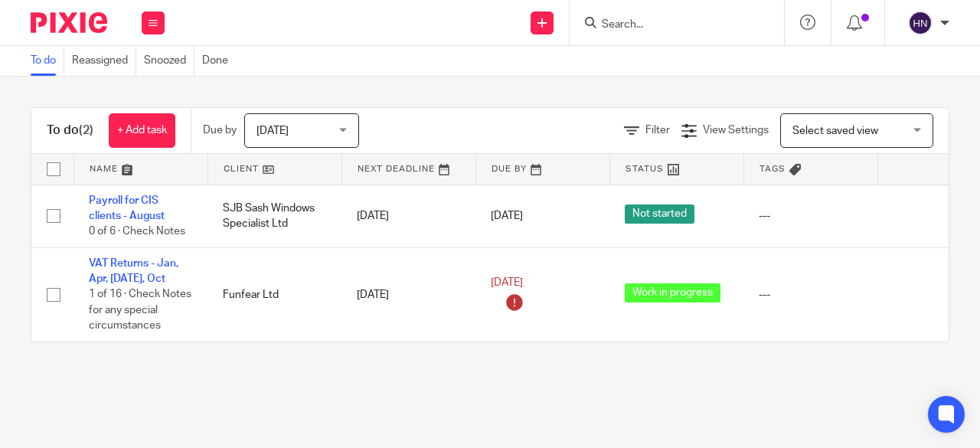 Image resolution: width=980 pixels, height=448 pixels. Describe the element at coordinates (142, 130) in the screenshot. I see `a: + Add task` at that location.